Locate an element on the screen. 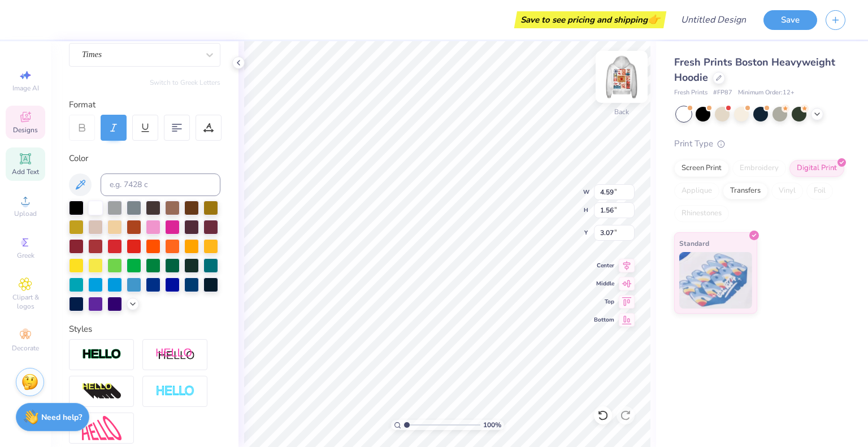 Image resolution: width=868 pixels, height=447 pixels. div: Foil is located at coordinates (820, 191).